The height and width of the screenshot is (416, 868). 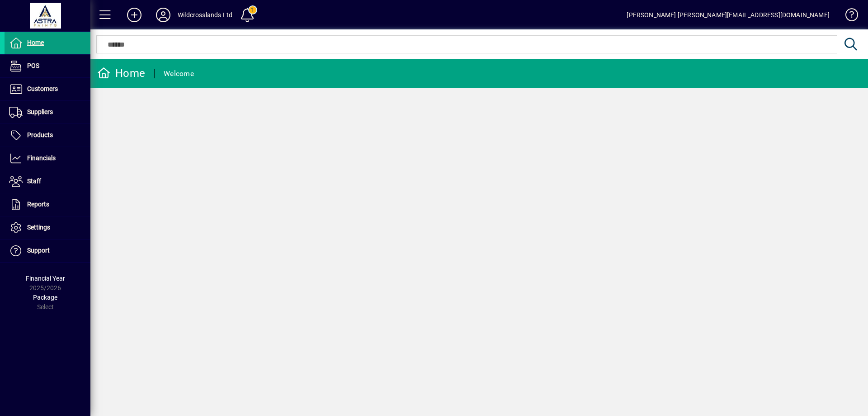 What do you see at coordinates (38, 227) in the screenshot?
I see `span: Settings` at bounding box center [38, 227].